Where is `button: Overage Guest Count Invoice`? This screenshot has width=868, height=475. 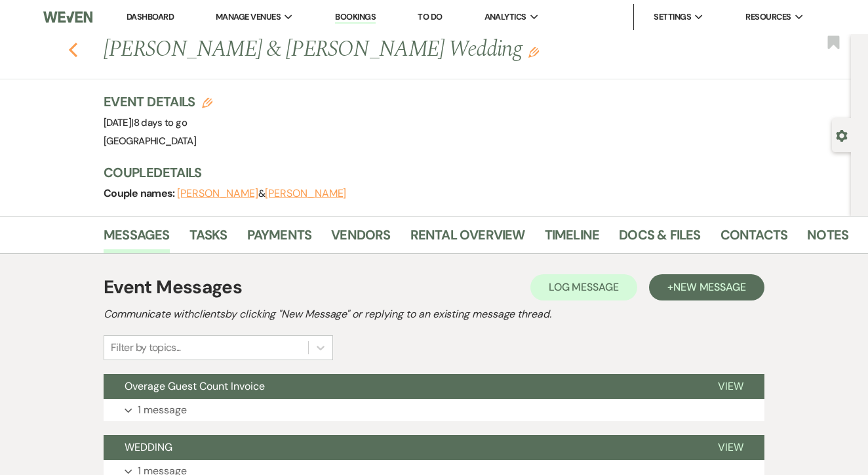
button: Overage Guest Count Invoice is located at coordinates (400, 386).